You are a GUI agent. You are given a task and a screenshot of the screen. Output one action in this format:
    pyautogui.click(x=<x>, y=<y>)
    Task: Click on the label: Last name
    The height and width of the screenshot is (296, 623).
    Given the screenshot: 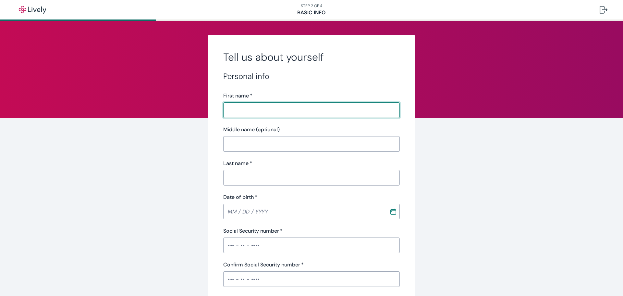 What is the action you would take?
    pyautogui.click(x=238, y=163)
    